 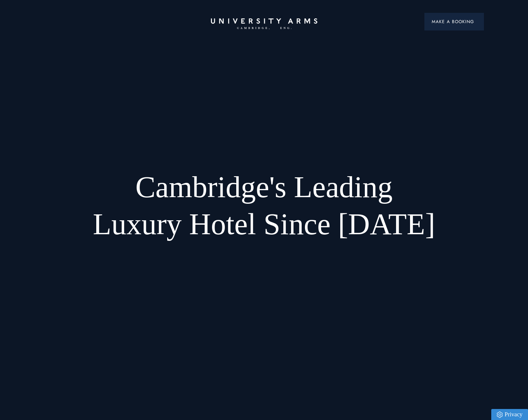 What do you see at coordinates (454, 21) in the screenshot?
I see `button: Make a BookingArrow icon` at bounding box center [454, 21].